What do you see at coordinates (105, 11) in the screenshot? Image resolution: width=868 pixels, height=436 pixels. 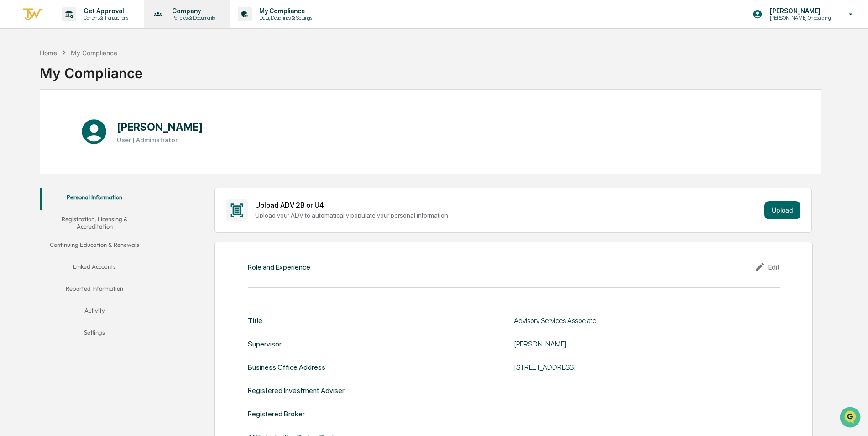 I see `p: Get Approval` at bounding box center [105, 11].